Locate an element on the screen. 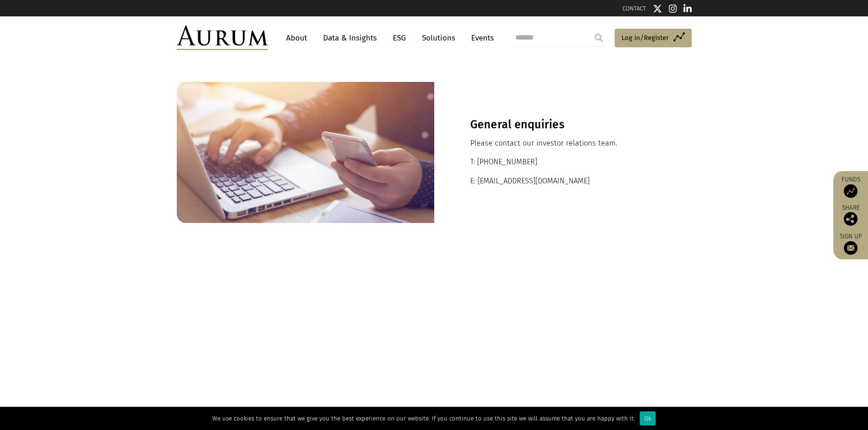  a: Sign up is located at coordinates (851, 243).